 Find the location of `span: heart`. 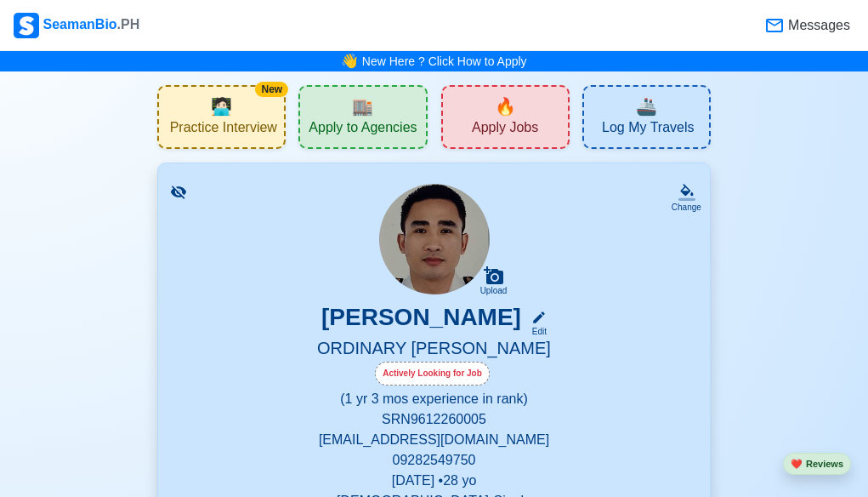

span: heart is located at coordinates (797, 464).